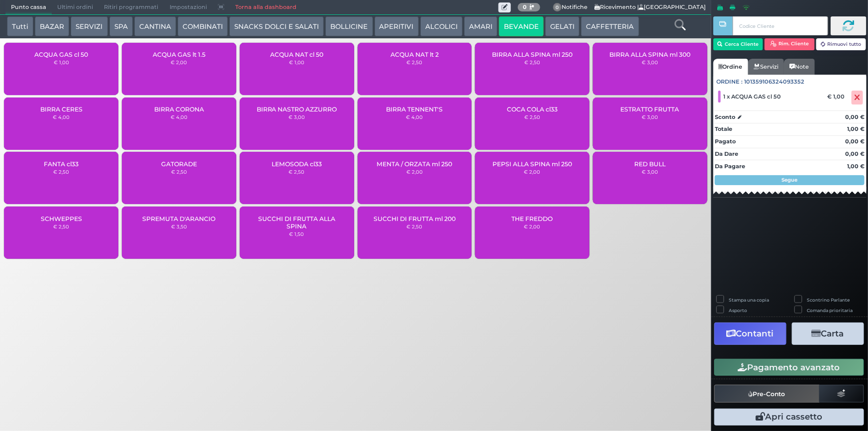 The height and width of the screenshot is (431, 868). I want to click on small: € 1,50, so click(297, 234).